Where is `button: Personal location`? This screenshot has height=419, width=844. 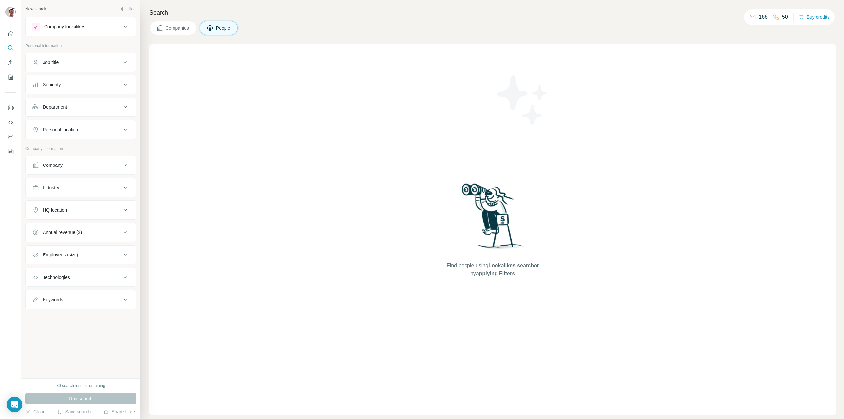 button: Personal location is located at coordinates (81, 129).